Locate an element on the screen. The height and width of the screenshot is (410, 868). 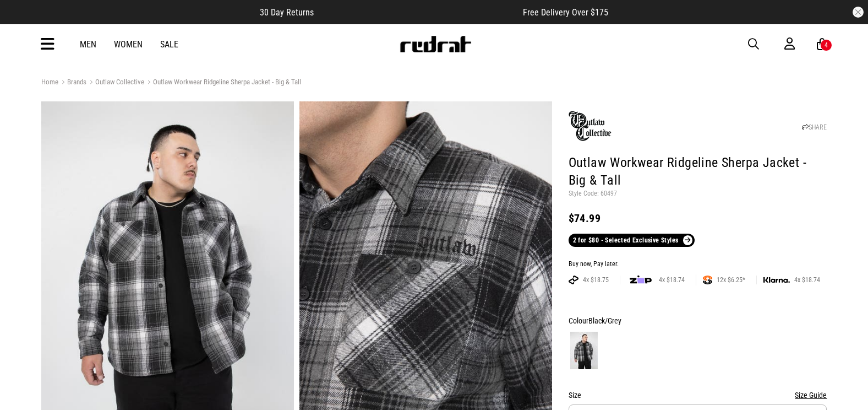
button: Size Guide is located at coordinates (810, 395).